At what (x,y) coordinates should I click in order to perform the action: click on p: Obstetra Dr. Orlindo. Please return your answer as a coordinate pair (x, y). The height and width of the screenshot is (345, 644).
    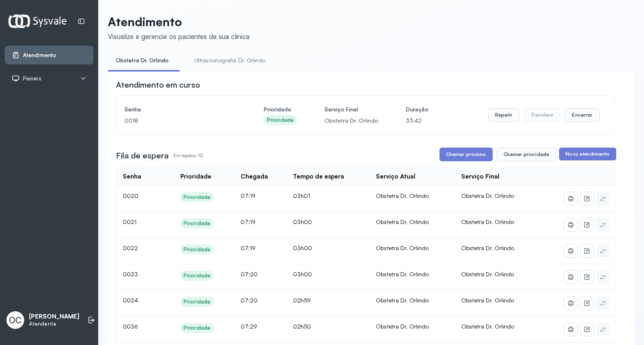
    Looking at the image, I should click on (351, 121).